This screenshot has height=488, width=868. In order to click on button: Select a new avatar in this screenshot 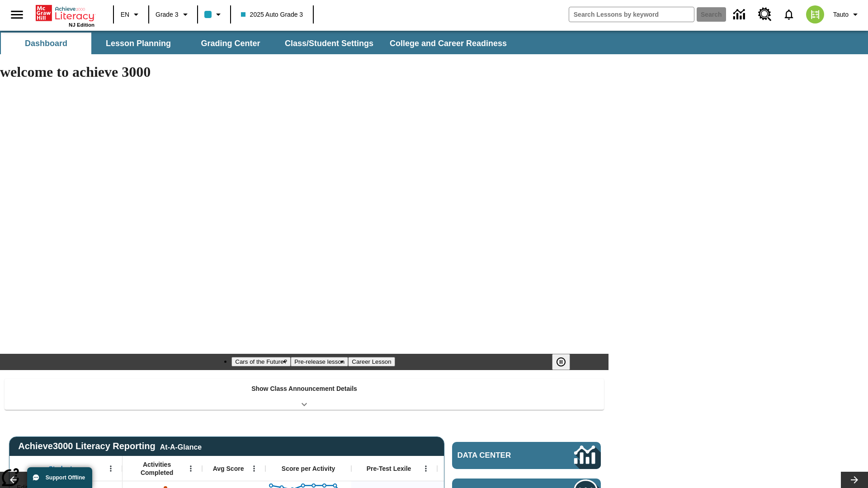, I will do `click(815, 14)`.